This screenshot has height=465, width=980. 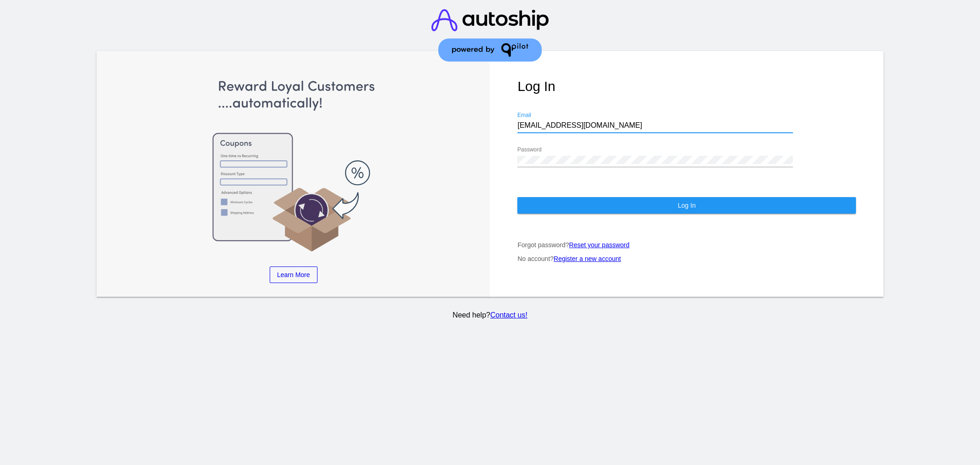 What do you see at coordinates (687, 205) in the screenshot?
I see `button: Log In` at bounding box center [687, 205].